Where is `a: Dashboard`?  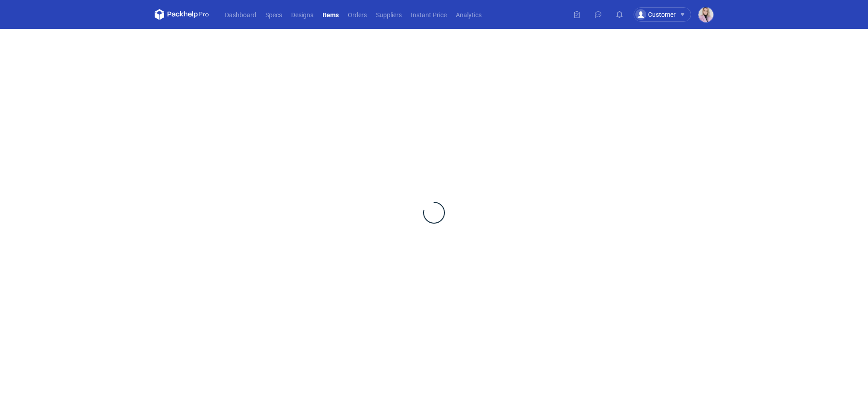
a: Dashboard is located at coordinates (241, 14).